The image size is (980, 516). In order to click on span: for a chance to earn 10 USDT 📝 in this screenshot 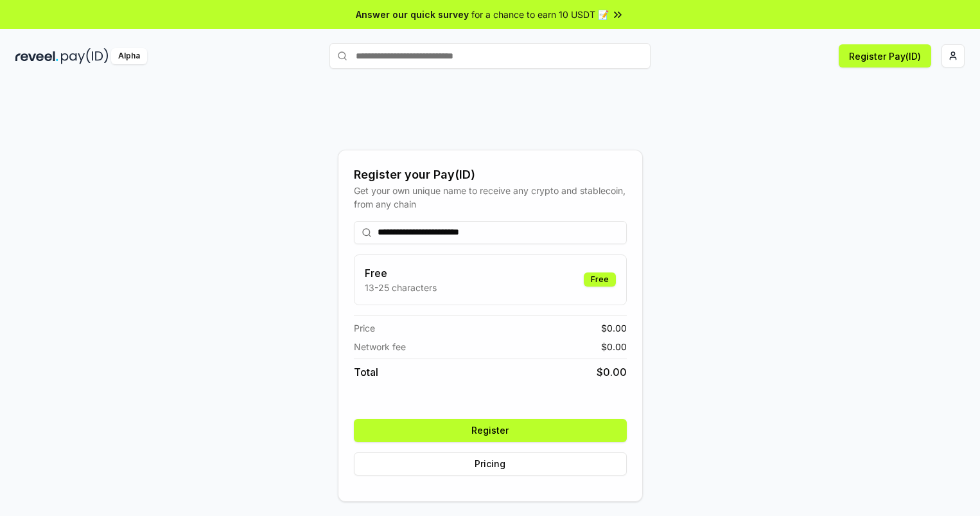, I will do `click(540, 15)`.